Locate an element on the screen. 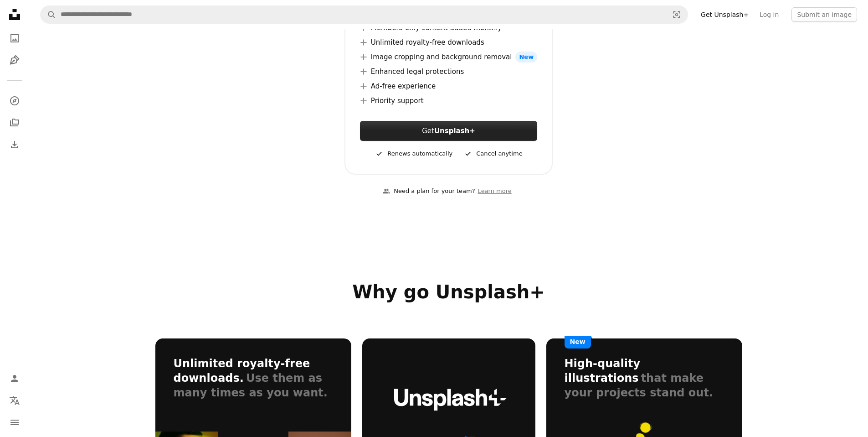 The image size is (868, 437). span: that make your projects stand out. is located at coordinates (639, 385).